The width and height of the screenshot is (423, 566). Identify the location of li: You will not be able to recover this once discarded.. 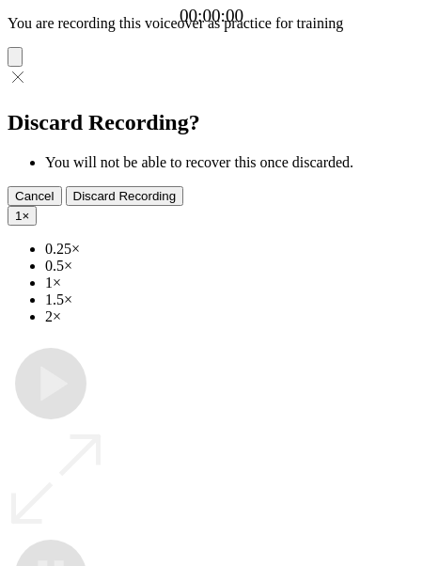
(230, 163).